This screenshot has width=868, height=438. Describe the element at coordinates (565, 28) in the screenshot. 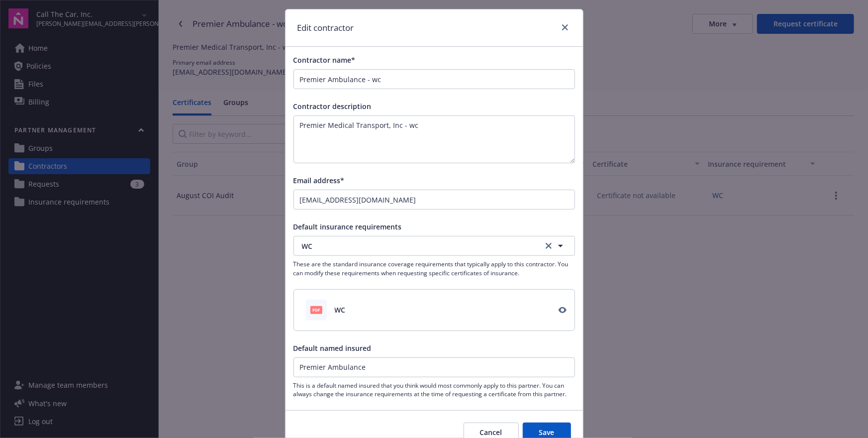

I see `a: close` at that location.